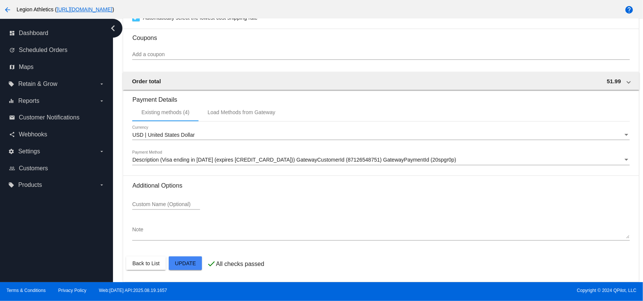 Image resolution: width=643 pixels, height=301 pixels. What do you see at coordinates (629, 10) in the screenshot?
I see `mat-icon: help` at bounding box center [629, 10].